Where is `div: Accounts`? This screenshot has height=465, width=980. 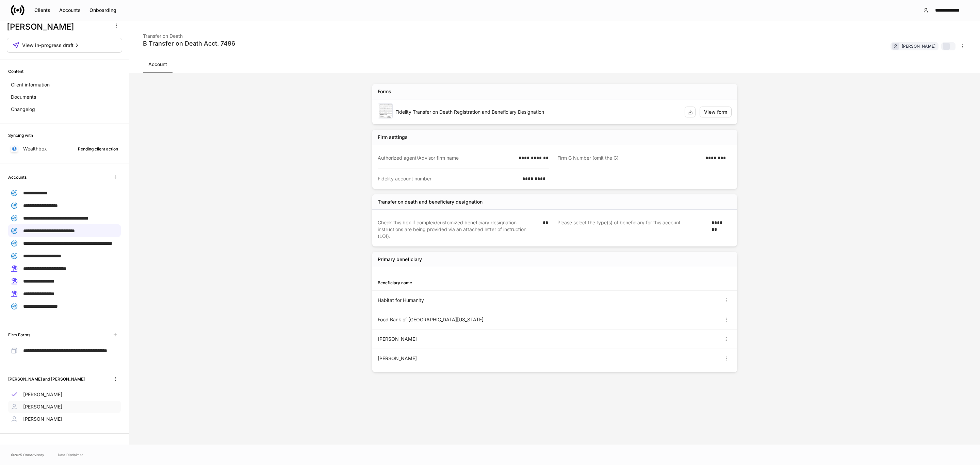 div: Accounts is located at coordinates (70, 10).